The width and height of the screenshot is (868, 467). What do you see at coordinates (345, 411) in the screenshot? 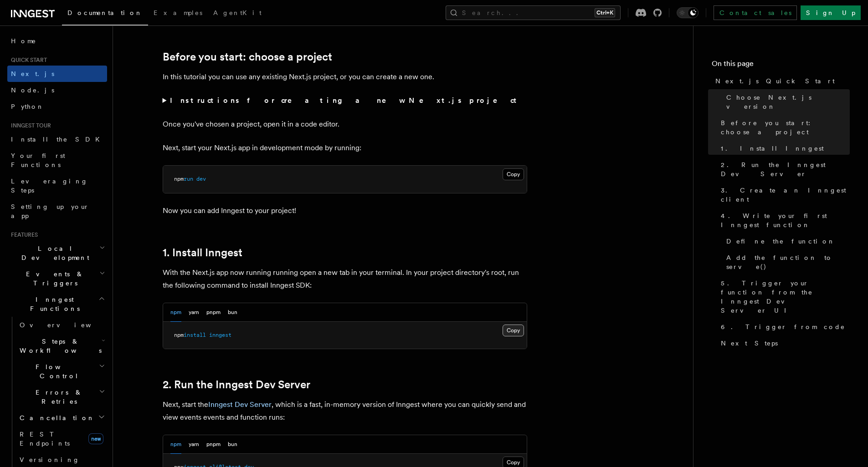
I see `p: Next, start the , which is a fast, in-memory version of Inngest where you can quickly send and vi...` at bounding box center [345, 411].